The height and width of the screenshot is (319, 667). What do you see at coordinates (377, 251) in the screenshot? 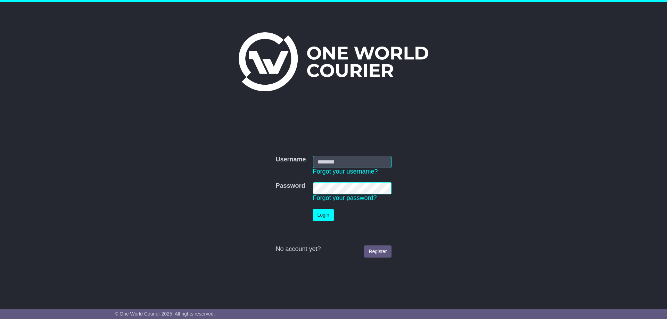
I see `a: Register` at bounding box center [377, 251].